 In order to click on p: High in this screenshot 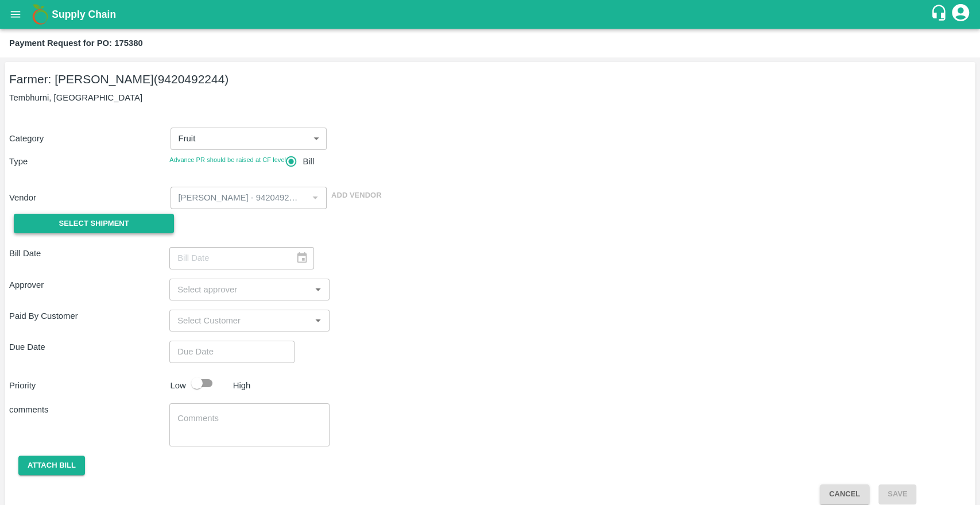, I will do `click(242, 385)`.